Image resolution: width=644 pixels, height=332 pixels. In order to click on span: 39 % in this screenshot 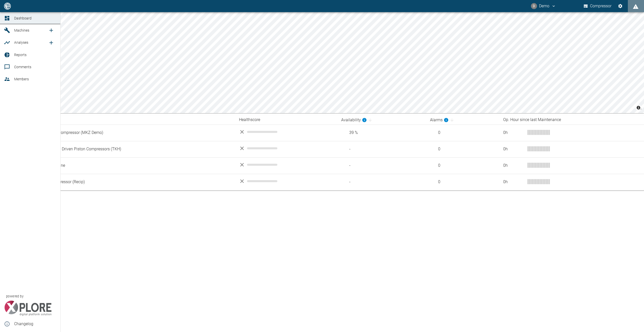, I will do `click(382, 133)`.